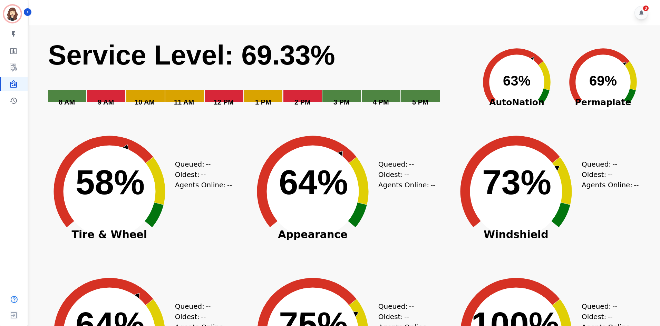 The width and height of the screenshot is (660, 326). I want to click on text: 69%, so click(603, 81).